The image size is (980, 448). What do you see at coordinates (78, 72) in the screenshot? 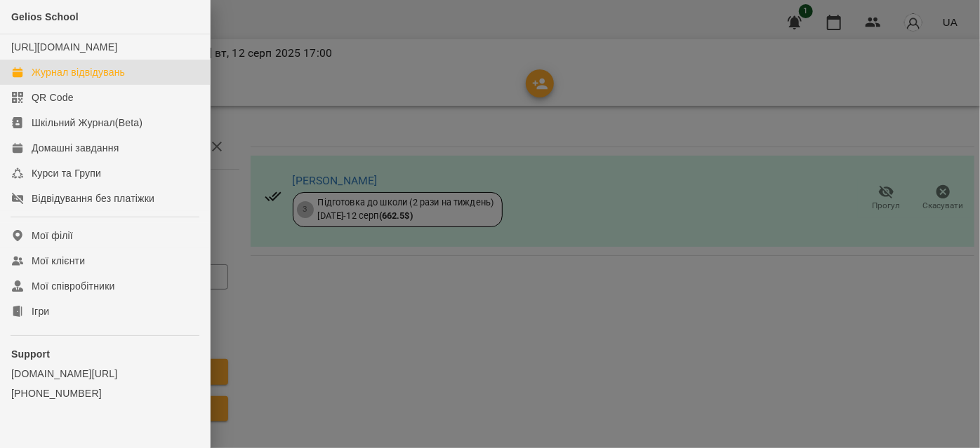
I see `div: Журнал відвідувань` at bounding box center [78, 72].